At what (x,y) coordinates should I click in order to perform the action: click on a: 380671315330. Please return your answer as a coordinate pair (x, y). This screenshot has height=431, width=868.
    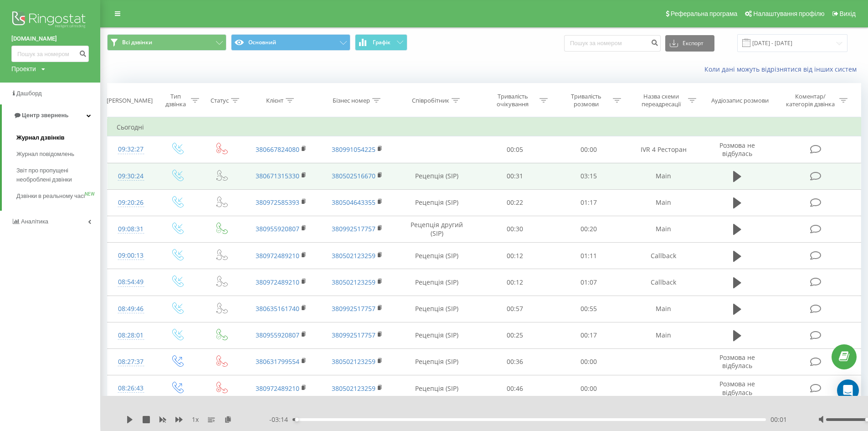
    Looking at the image, I should click on (277, 176).